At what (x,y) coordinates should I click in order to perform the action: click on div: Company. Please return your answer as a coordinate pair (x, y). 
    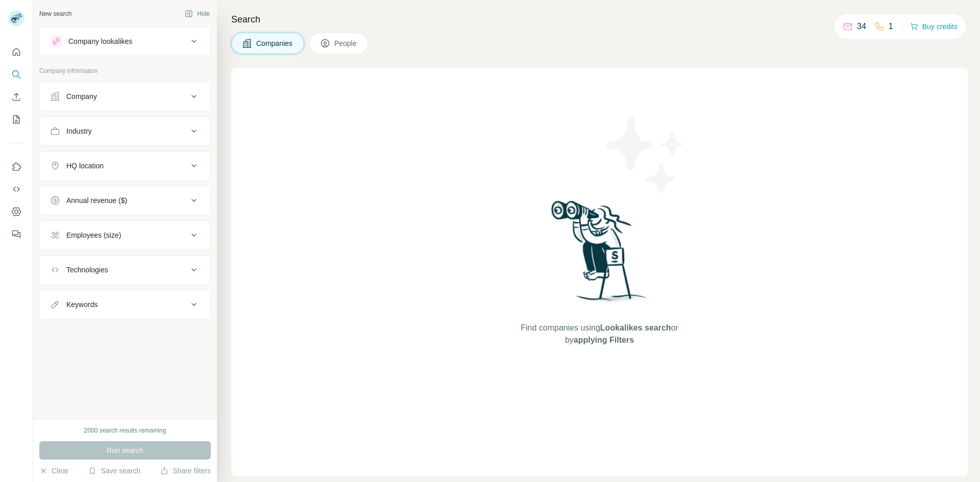
    Looking at the image, I should click on (82, 96).